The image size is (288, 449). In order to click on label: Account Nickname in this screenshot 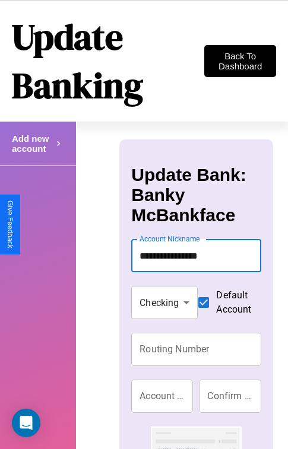, I will do `click(170, 238)`.